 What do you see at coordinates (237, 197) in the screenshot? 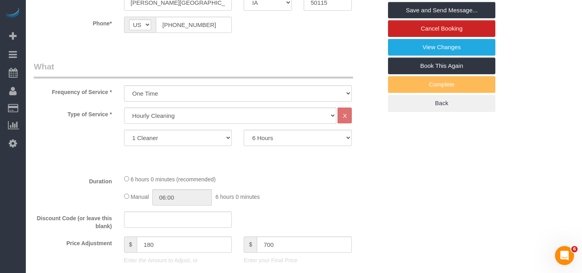
I see `span: 6 hours 0 minutes` at bounding box center [237, 197].